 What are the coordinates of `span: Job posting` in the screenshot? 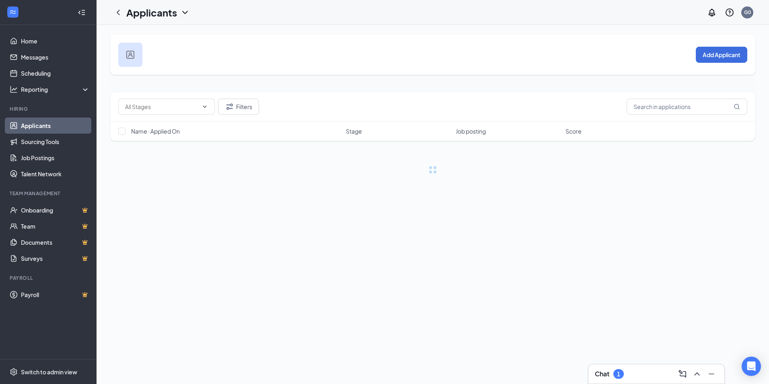 It's located at (470, 131).